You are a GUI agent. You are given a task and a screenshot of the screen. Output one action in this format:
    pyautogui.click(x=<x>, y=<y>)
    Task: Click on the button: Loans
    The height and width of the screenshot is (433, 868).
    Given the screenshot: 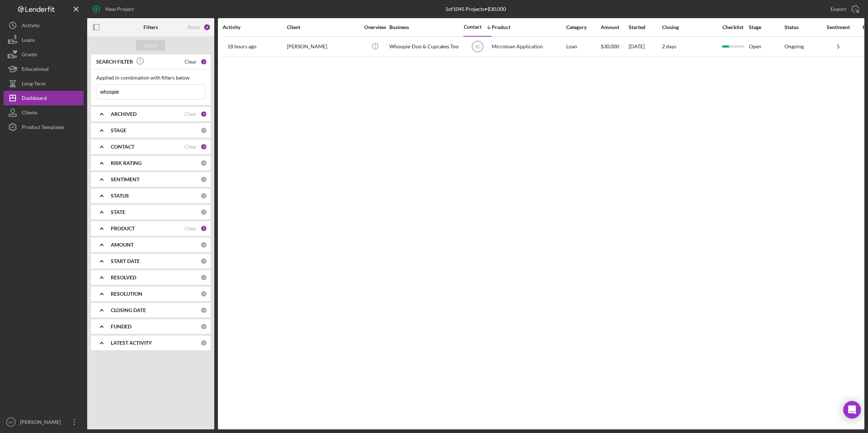 What is the action you would take?
    pyautogui.click(x=44, y=40)
    